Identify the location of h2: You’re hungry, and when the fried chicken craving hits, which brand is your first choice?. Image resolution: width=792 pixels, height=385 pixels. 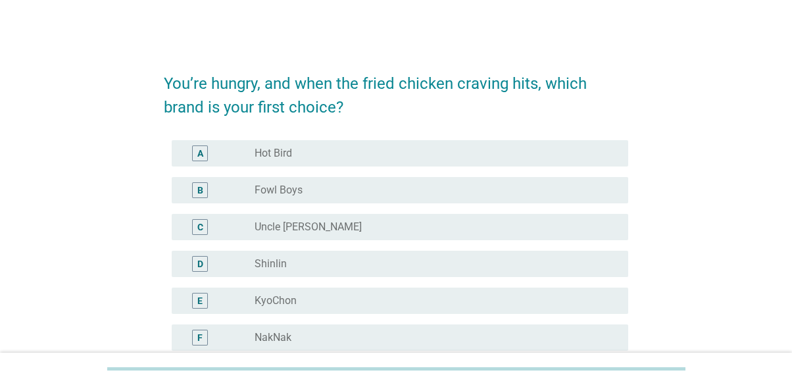
(396, 89).